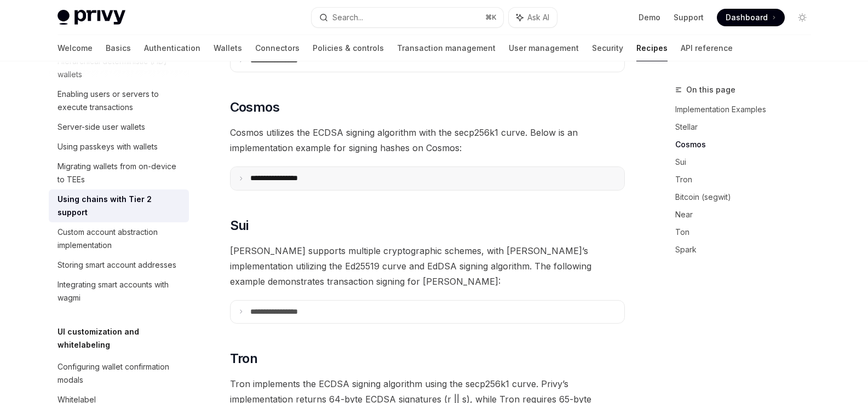  I want to click on a: Demo, so click(650, 17).